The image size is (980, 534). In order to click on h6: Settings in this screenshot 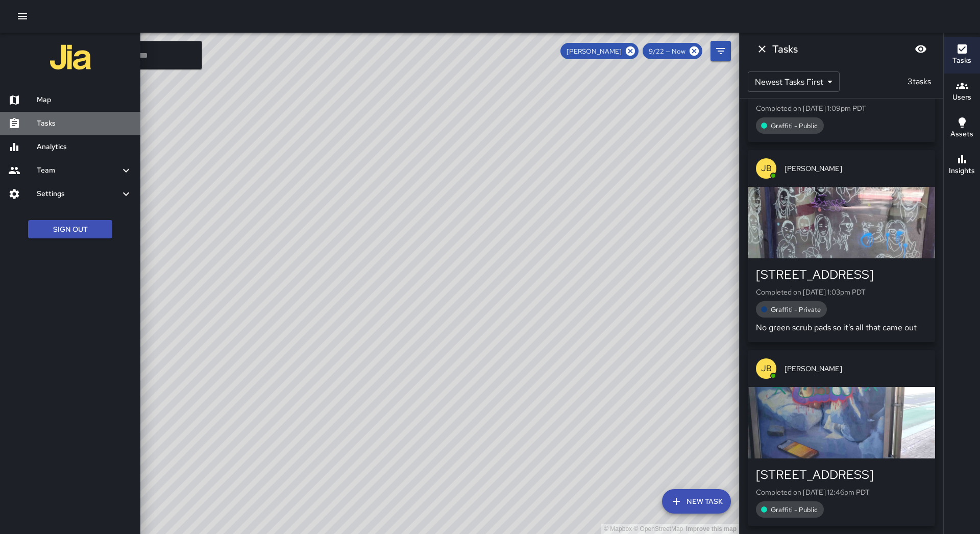, I will do `click(78, 194)`.